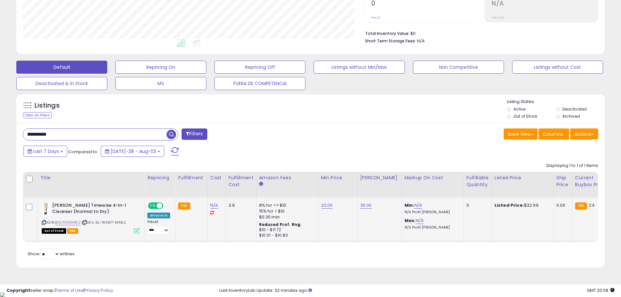  Describe the element at coordinates (553, 134) in the screenshot. I see `span: Columns` at that location.